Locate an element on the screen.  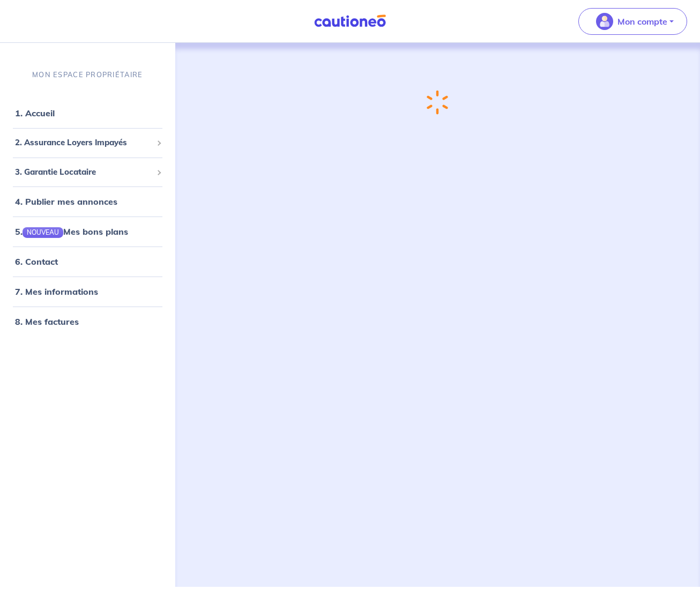
a: 4. Publier mes annonces is located at coordinates (66, 201).